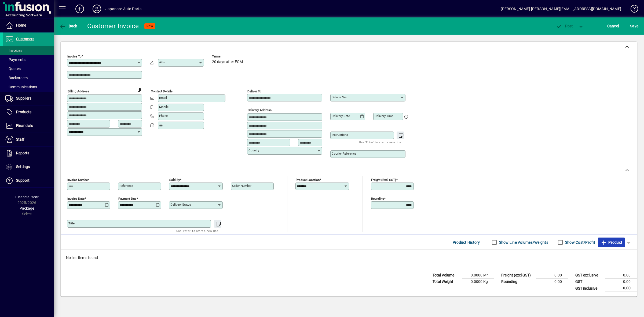 Image resolution: width=644 pixels, height=317 pixels. Describe the element at coordinates (254, 91) in the screenshot. I see `mat-label: Deliver To` at that location.